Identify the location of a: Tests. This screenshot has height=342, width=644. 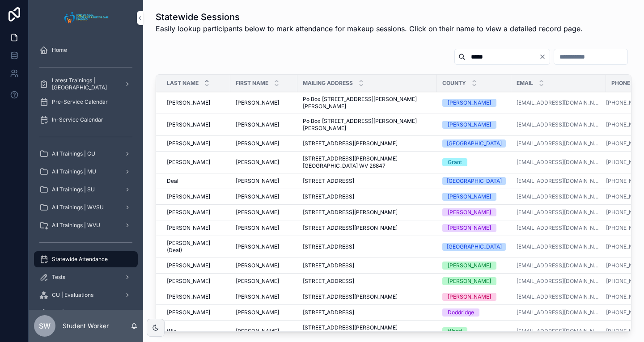
(86, 277).